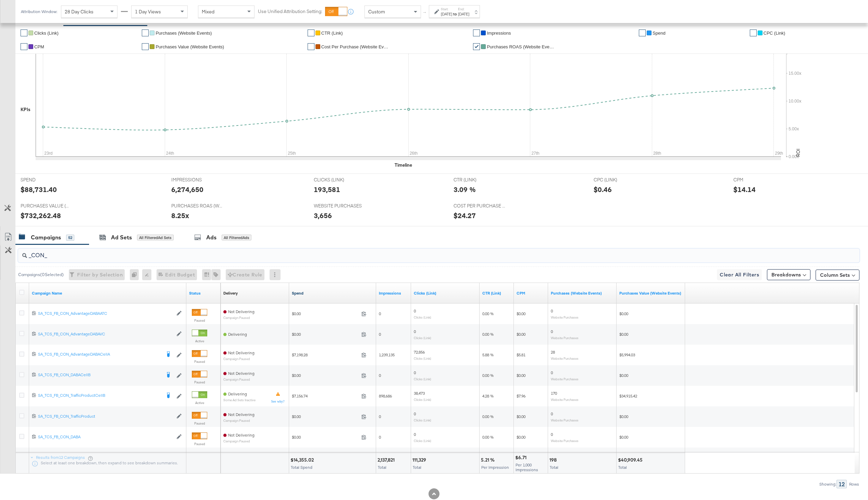  Describe the element at coordinates (521, 354) in the screenshot. I see `span: $5.81` at that location.